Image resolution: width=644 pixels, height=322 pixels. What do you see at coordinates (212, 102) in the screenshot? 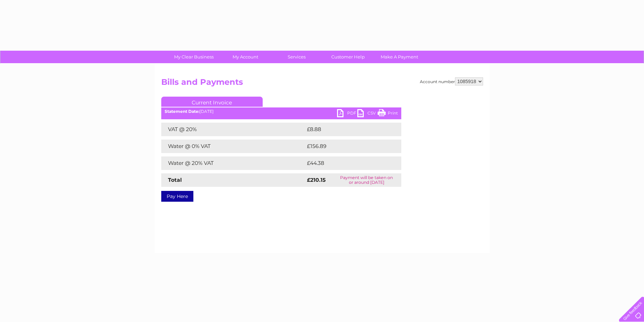
I see `a: Current Invoice` at bounding box center [212, 102].